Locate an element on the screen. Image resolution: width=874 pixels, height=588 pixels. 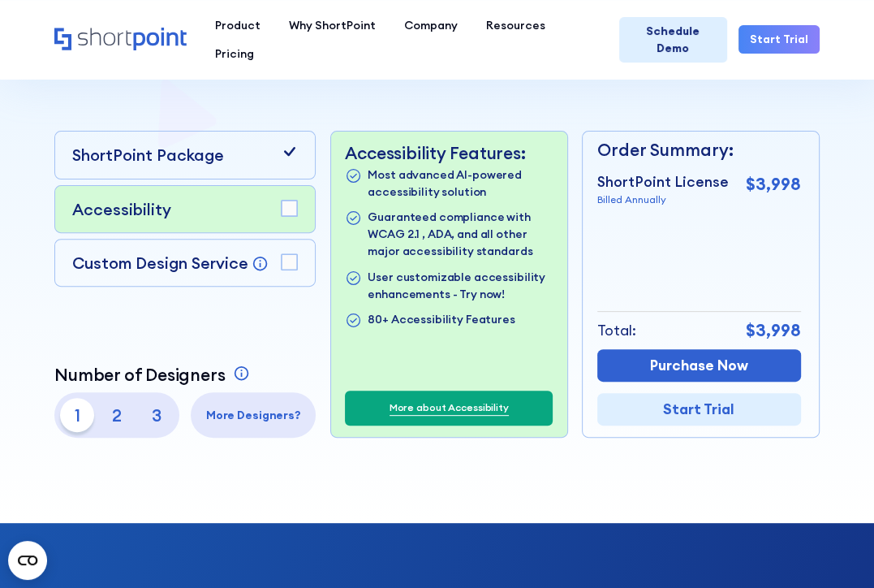
p: Guaranteed compliance with WCAG 2.1 , ADA, and all other major accessibility standards is located at coordinates (461, 234).